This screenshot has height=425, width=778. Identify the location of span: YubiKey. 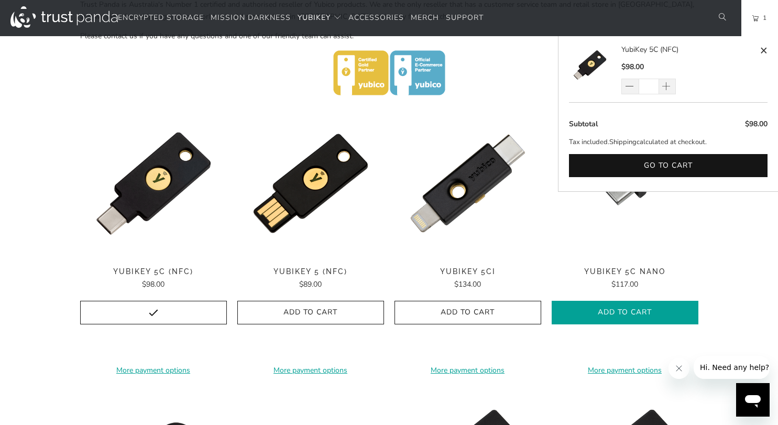
(314, 17).